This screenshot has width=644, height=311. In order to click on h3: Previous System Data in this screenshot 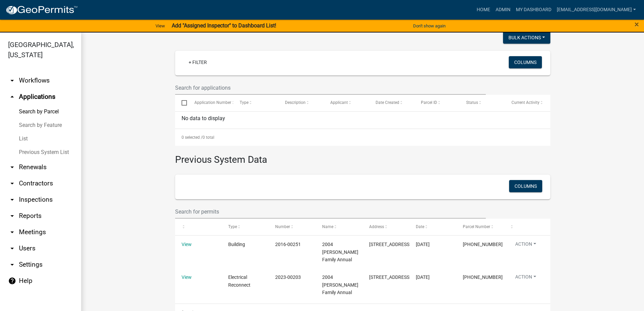, I will do `click(363, 156)`.